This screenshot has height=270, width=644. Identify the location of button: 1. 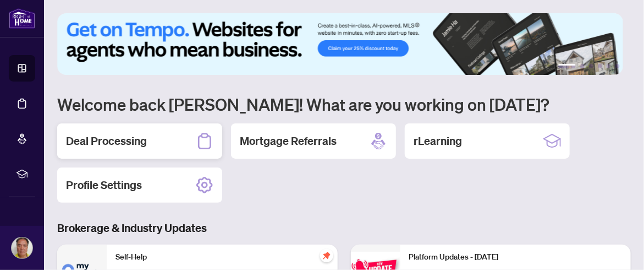
(567, 66).